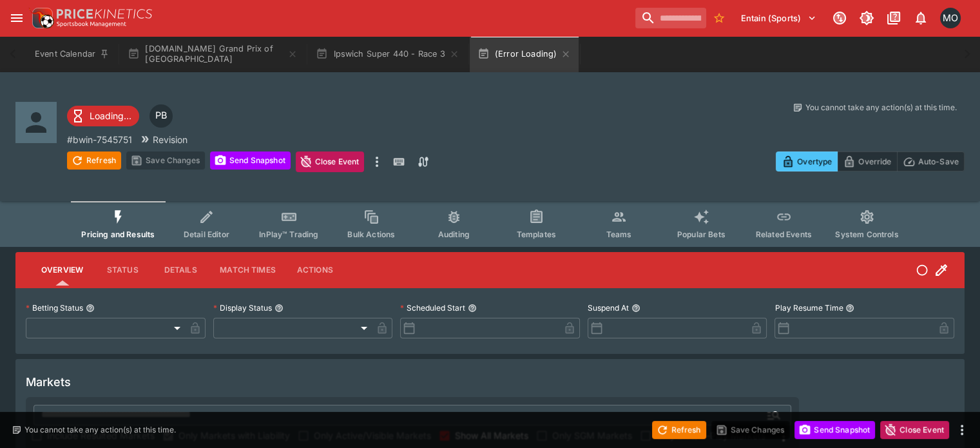 This screenshot has height=448, width=980. I want to click on button: Override, so click(867, 161).